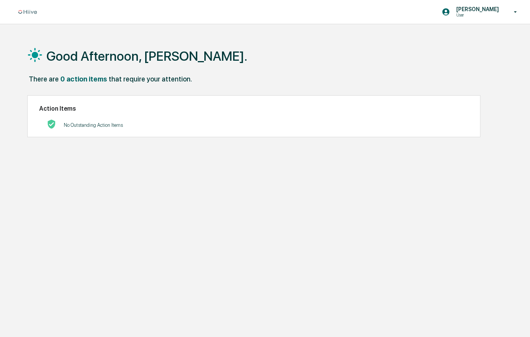 The height and width of the screenshot is (337, 530). Describe the element at coordinates (476, 15) in the screenshot. I see `p: User` at that location.